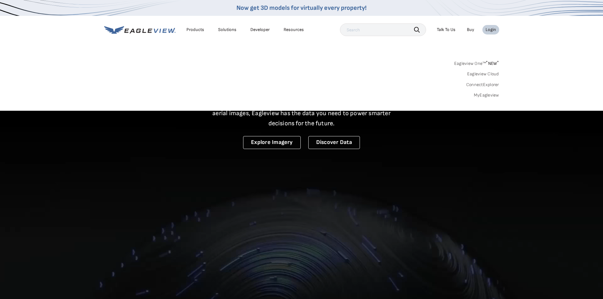 The image size is (603, 299). I want to click on div: Products, so click(195, 30).